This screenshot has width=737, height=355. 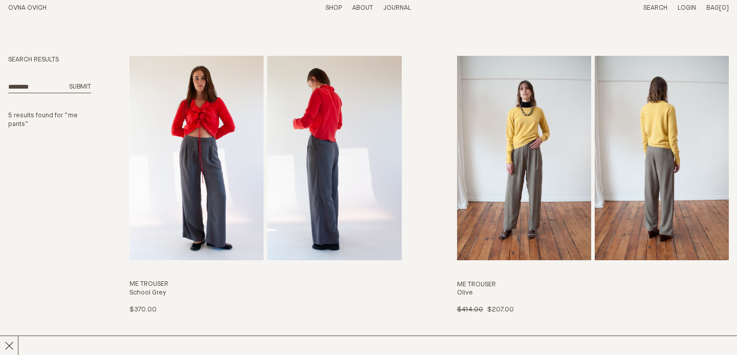 What do you see at coordinates (724, 8) in the screenshot?
I see `span: [0]` at bounding box center [724, 8].